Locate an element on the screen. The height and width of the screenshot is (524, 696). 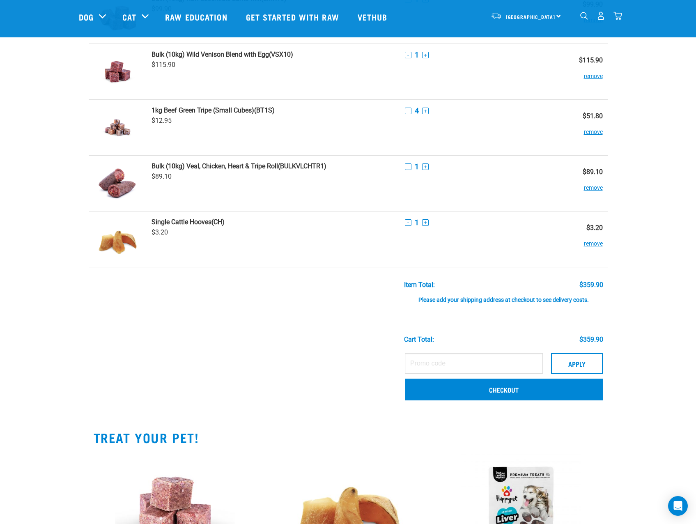
a: Get started with Raw is located at coordinates (294, 17).